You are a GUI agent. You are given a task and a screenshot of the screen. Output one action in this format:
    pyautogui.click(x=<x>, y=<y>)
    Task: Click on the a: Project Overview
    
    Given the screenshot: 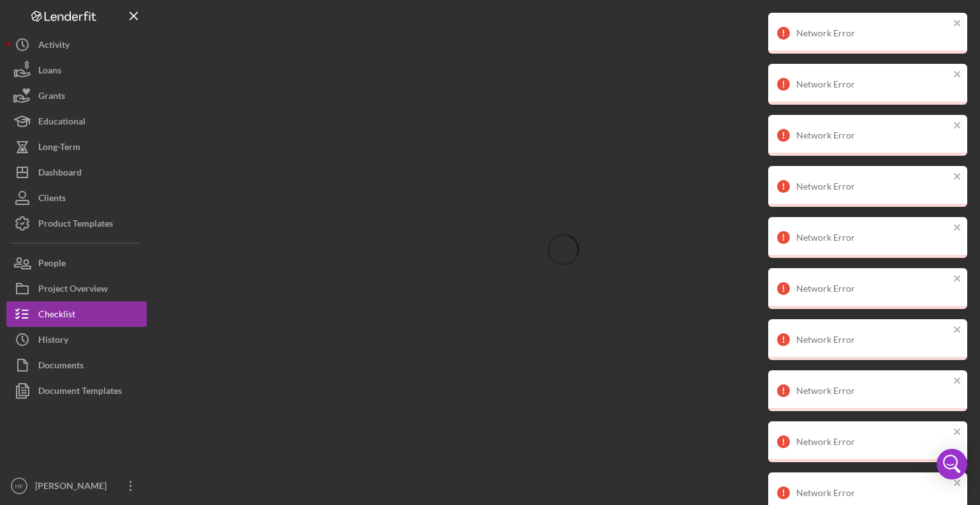 What is the action you would take?
    pyautogui.click(x=77, y=289)
    